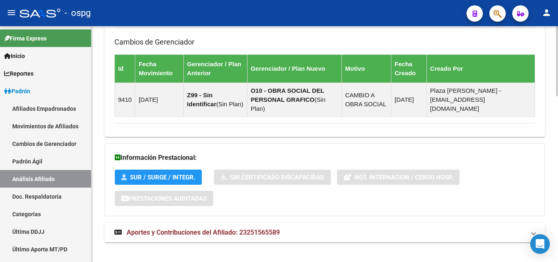  I want to click on mat-expansion-panel-header: Aportes y Contribuciones del Afiliado: 23251565589, so click(325, 232).